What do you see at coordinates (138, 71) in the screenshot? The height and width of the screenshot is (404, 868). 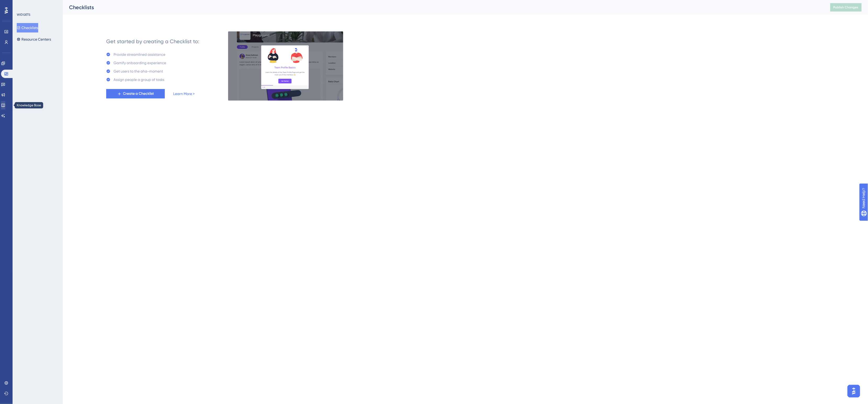 I see `div: Get users to the aha-moment` at bounding box center [138, 71].